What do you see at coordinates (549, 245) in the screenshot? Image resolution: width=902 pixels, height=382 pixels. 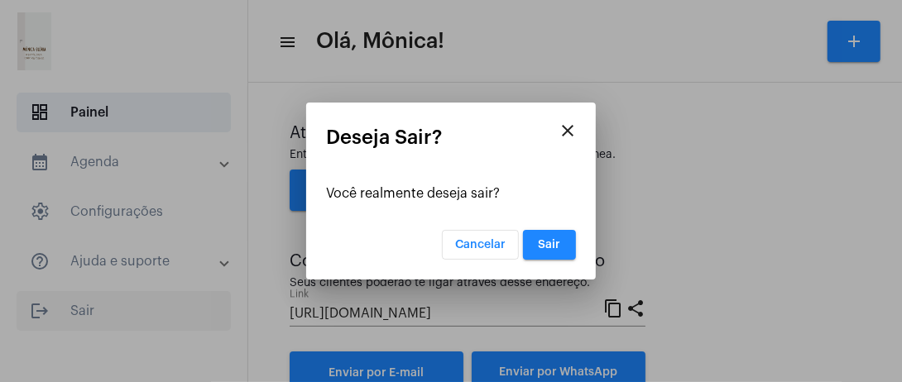 I see `button: Sair` at bounding box center [549, 245].